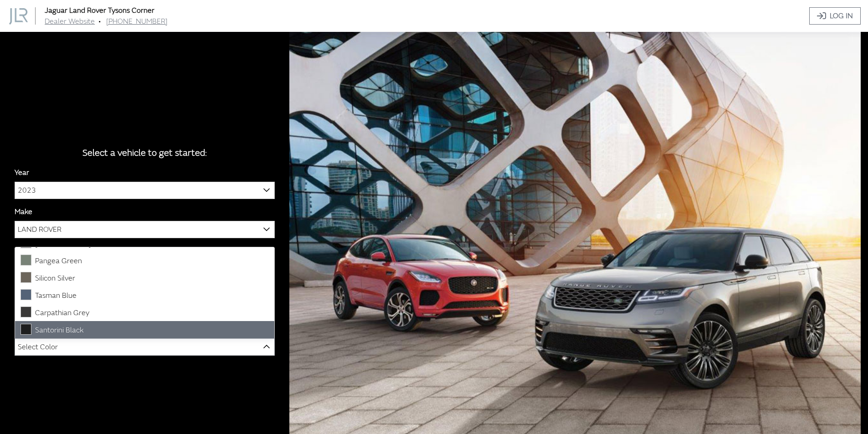 Image resolution: width=868 pixels, height=434 pixels. What do you see at coordinates (100, 10) in the screenshot?
I see `a: Jaguar Land Rover Tysons Corner` at bounding box center [100, 10].